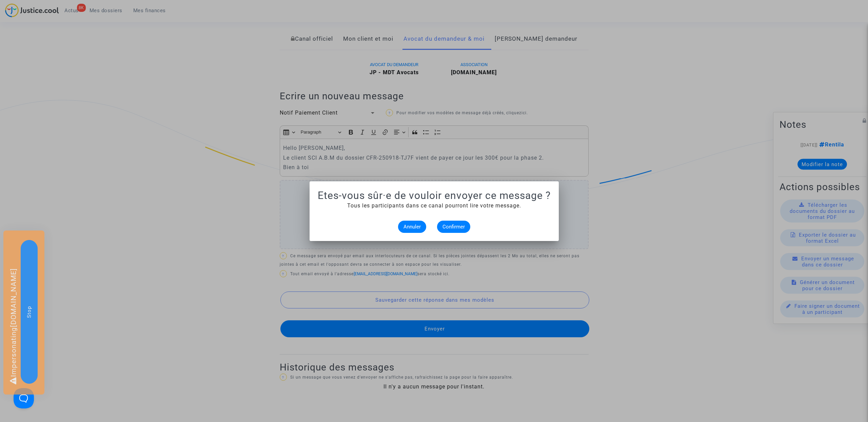 The height and width of the screenshot is (422, 868). I want to click on span: Confirmer, so click(453, 227).